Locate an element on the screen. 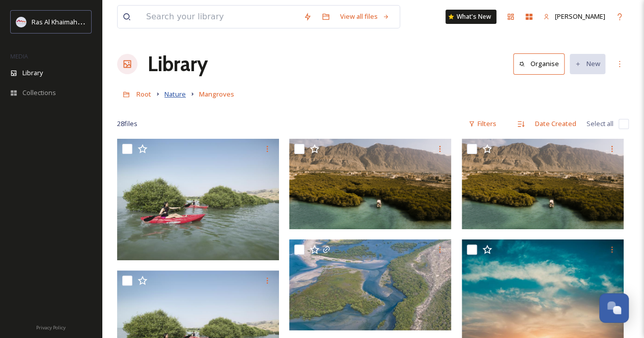  span: Nature is located at coordinates (175, 94).